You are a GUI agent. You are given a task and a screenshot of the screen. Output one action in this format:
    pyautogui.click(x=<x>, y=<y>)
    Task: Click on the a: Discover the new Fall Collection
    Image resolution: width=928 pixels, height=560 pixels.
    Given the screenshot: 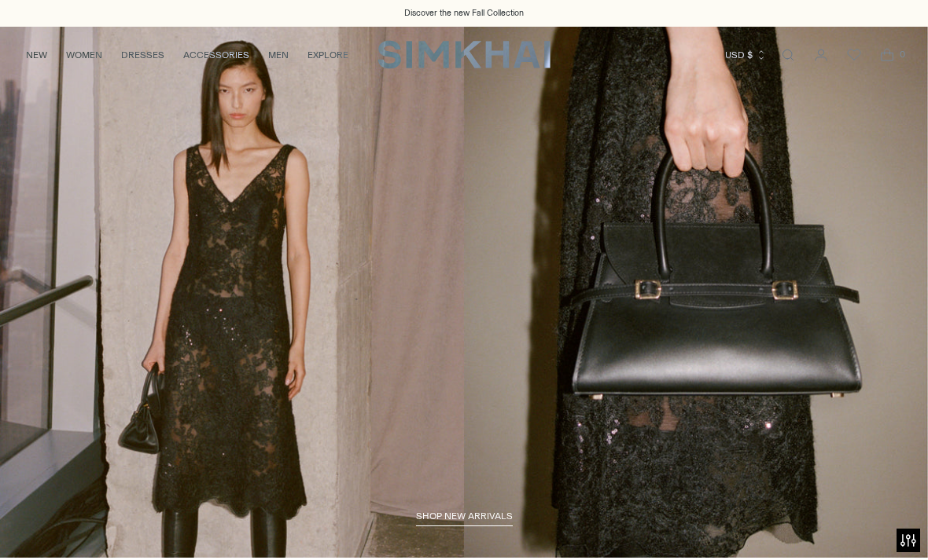 What is the action you would take?
    pyautogui.click(x=464, y=13)
    